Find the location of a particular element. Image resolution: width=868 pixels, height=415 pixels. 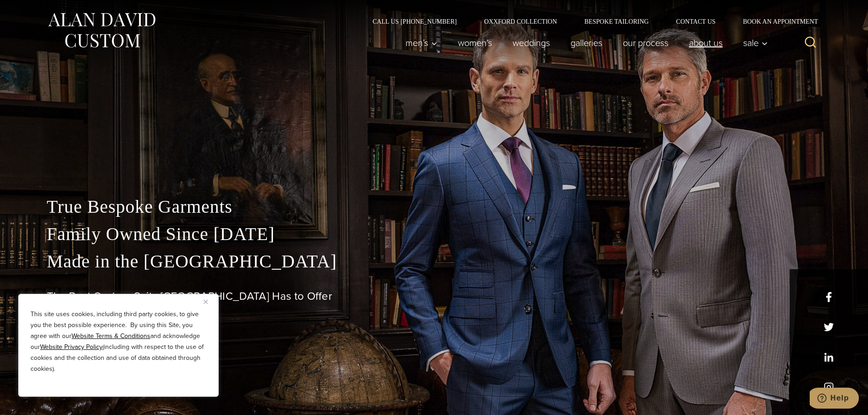

span: Help is located at coordinates (29, 11).